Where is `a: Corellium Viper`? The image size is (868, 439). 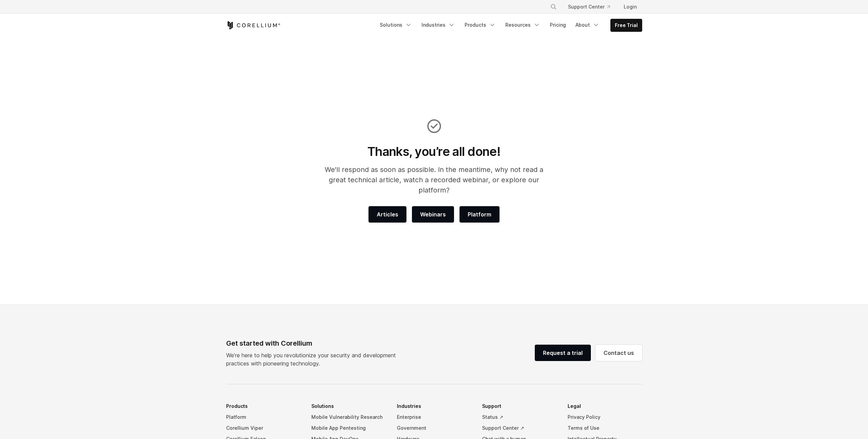
a: Corellium Viper is located at coordinates (263, 428).